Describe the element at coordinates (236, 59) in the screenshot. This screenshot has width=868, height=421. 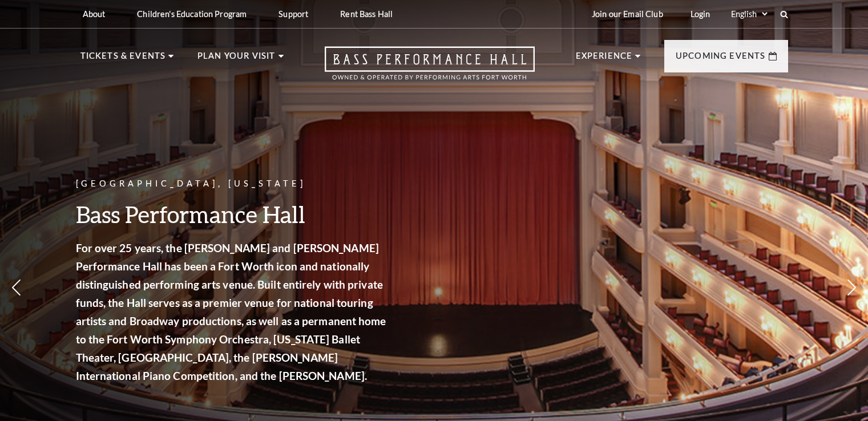
I see `p: Plan Your Visit` at that location.